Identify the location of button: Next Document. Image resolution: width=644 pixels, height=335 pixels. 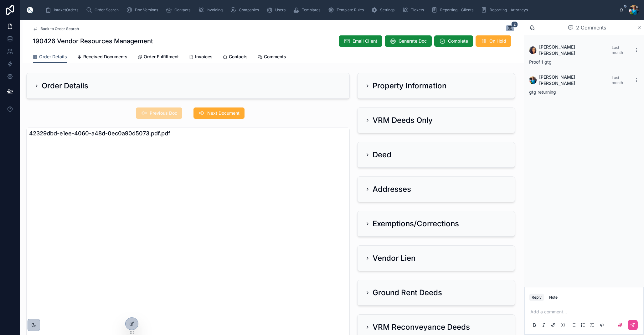
(219, 113).